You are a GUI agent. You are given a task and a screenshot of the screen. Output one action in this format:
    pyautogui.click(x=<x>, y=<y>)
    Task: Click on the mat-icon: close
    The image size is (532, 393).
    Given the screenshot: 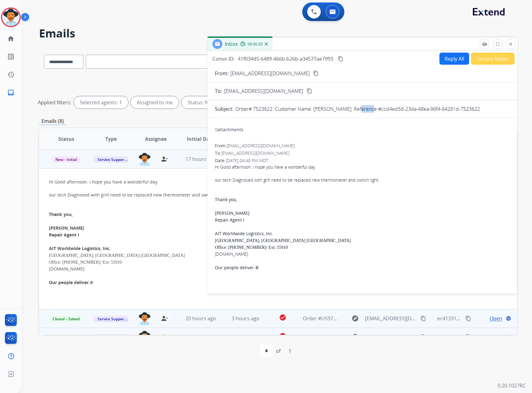 What is the action you would take?
    pyautogui.click(x=511, y=45)
    